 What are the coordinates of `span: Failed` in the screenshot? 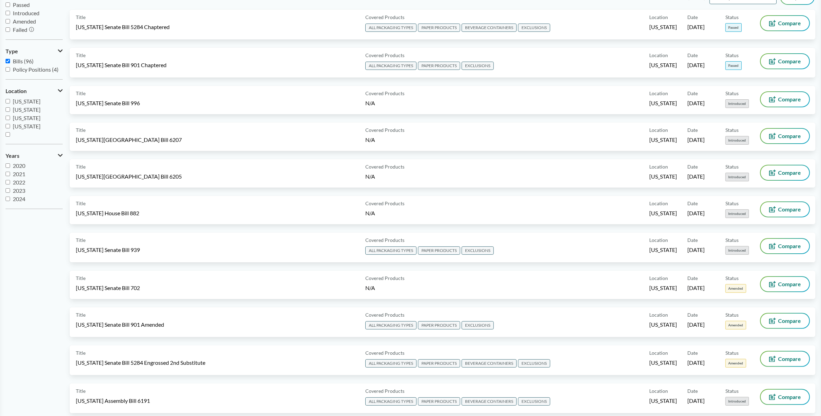 It's located at (20, 29).